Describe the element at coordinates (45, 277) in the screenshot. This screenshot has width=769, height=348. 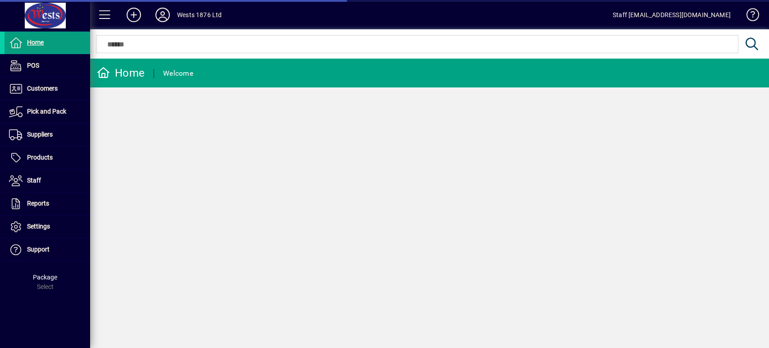
I see `span: Package` at that location.